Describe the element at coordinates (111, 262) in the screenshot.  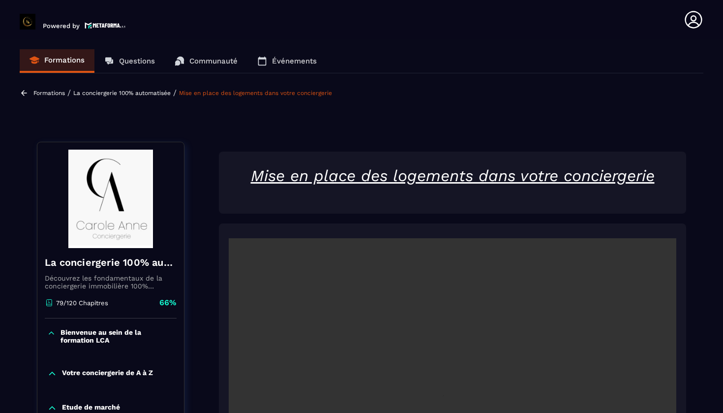
I see `h4: La conciergerie 100% automatisée` at that location.